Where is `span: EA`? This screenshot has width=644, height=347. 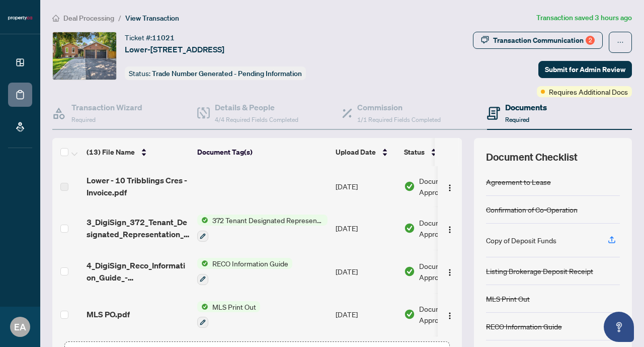 span: EA is located at coordinates (20, 326).